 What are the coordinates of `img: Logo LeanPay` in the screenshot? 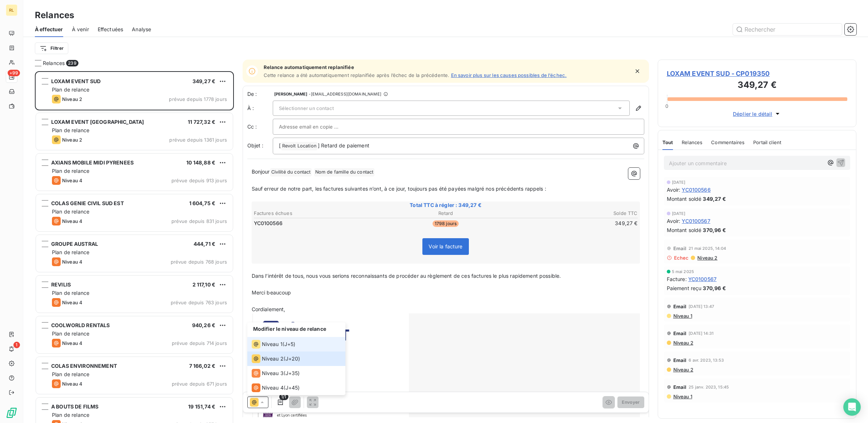 It's located at (12, 413).